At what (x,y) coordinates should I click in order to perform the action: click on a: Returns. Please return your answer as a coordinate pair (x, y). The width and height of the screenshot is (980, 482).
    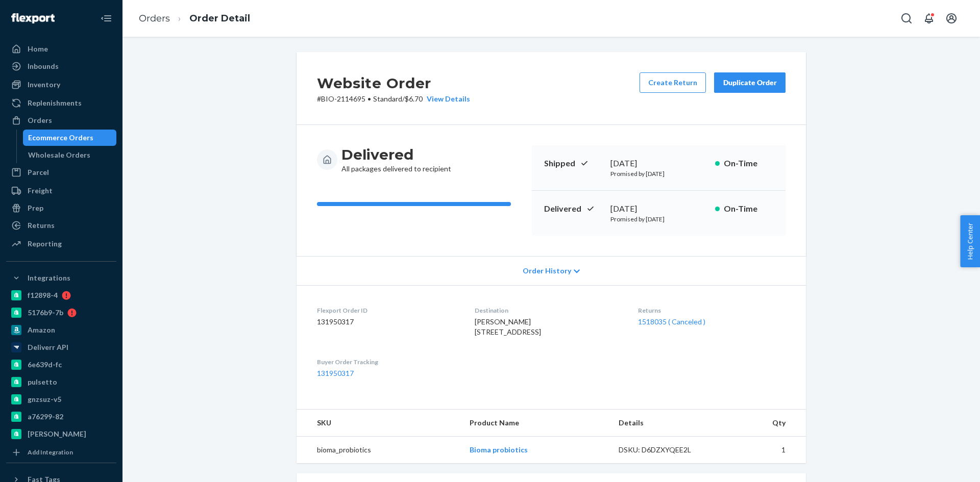
    Looking at the image, I should click on (61, 226).